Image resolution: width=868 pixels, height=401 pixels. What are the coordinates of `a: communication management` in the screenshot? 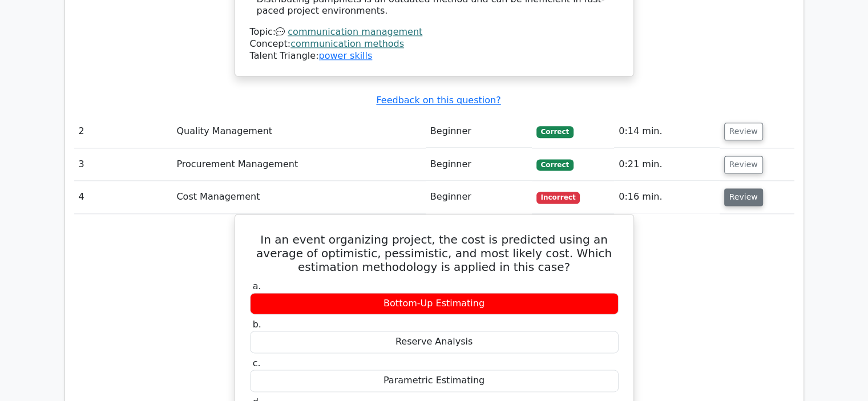 It's located at (355, 31).